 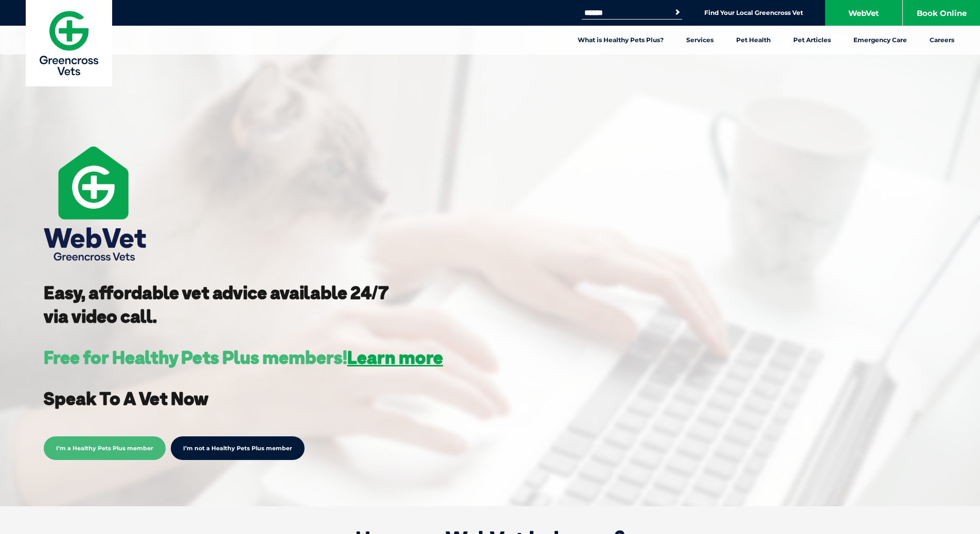 What do you see at coordinates (699, 40) in the screenshot?
I see `a: Services` at bounding box center [699, 40].